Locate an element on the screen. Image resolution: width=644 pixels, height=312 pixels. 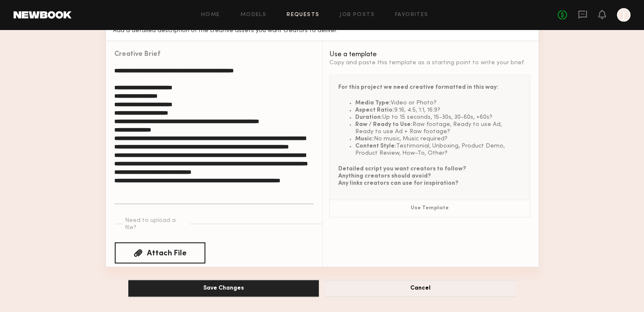
li: 9:16, 4:5, 1:1, 16:9? is located at coordinates (438, 110).